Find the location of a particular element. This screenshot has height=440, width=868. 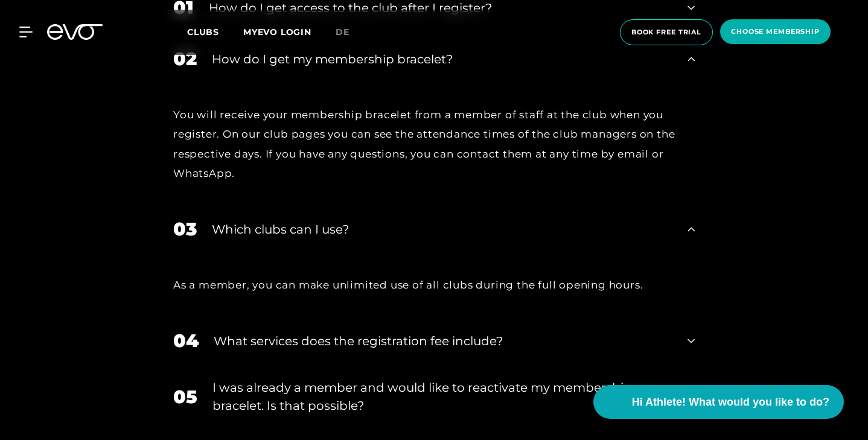

div: As a member, you can make unlimited use of all clubs during the full opening hours. is located at coordinates (434, 284).